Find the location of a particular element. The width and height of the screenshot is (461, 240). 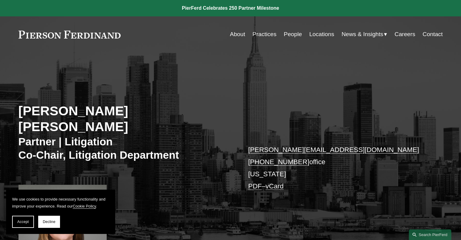

button: Decline is located at coordinates (49, 221).